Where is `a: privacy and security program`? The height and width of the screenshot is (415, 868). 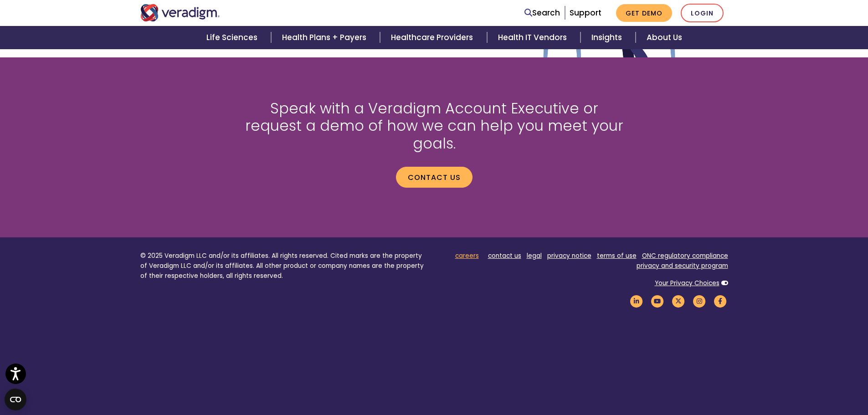
a: privacy and security program is located at coordinates (682, 265).